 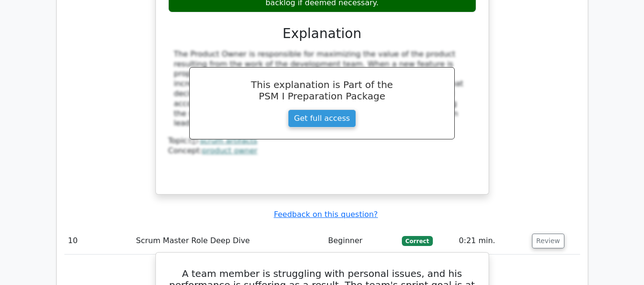 I want to click on div: Topic:, so click(x=322, y=141).